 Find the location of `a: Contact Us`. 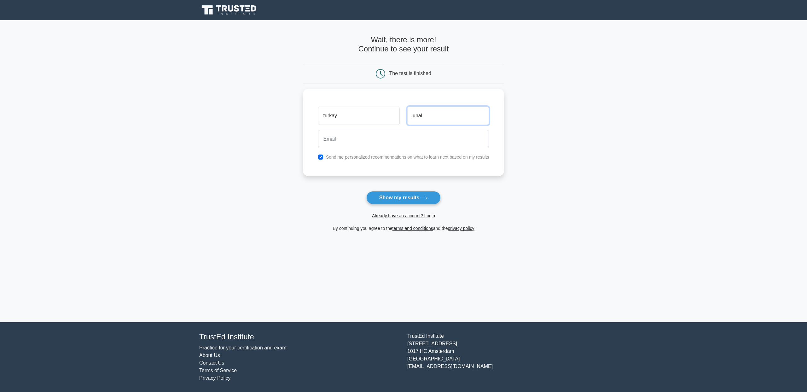

a: Contact Us is located at coordinates (212, 363).